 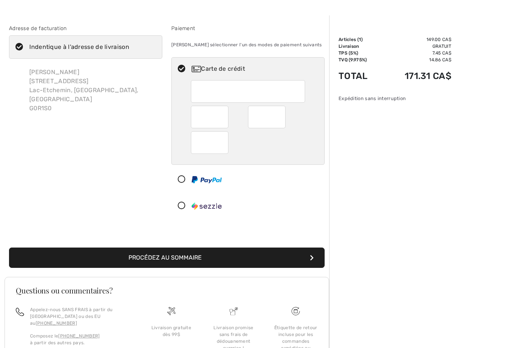 What do you see at coordinates (167, 290) in the screenshot?
I see `h3: Questions ou commentaires?` at bounding box center [167, 290].